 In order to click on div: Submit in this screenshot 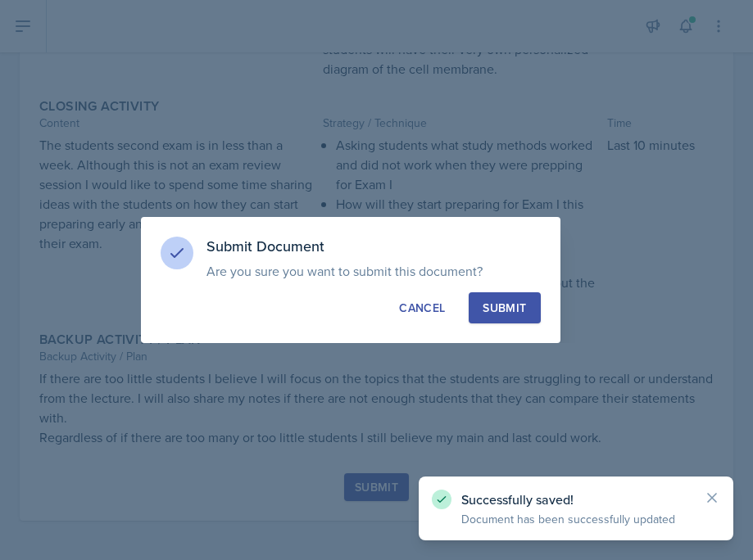, I will do `click(504, 308)`.